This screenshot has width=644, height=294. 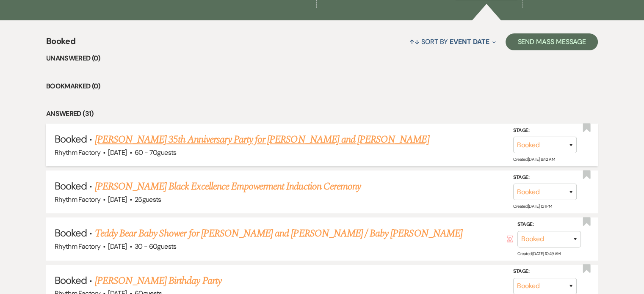 What do you see at coordinates (452, 42) in the screenshot?
I see `button: Sort By Event Date` at bounding box center [452, 42].